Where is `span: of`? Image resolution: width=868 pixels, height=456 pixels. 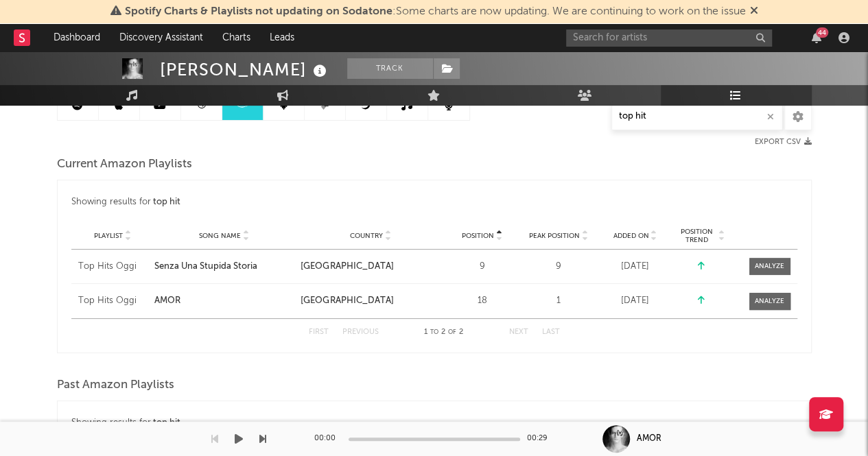
span: of is located at coordinates (452, 332).